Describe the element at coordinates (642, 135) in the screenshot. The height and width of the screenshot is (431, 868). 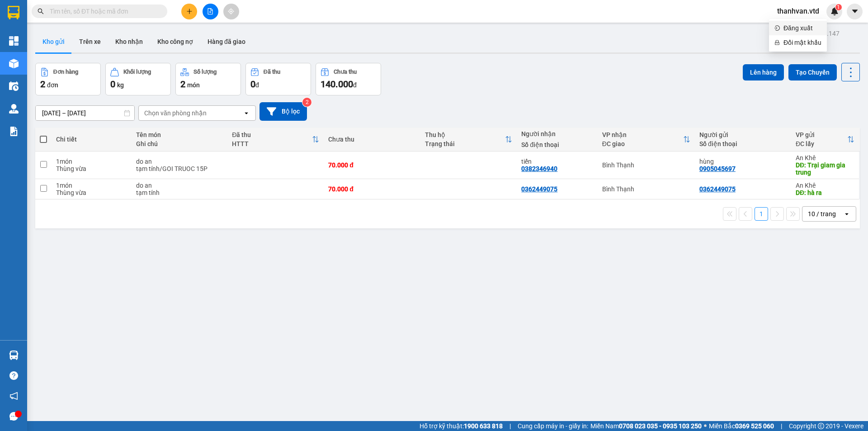
I see `div: VP nhận` at that location.